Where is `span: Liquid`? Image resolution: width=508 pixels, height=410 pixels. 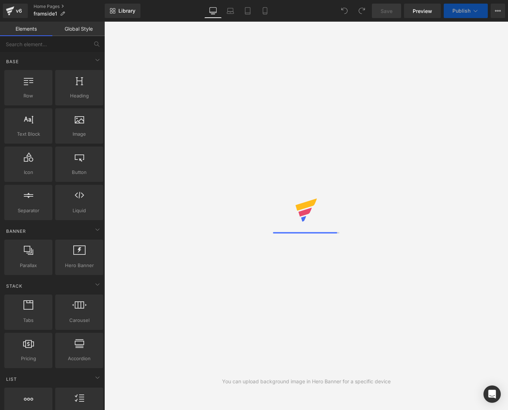 span: Liquid is located at coordinates (79, 211).